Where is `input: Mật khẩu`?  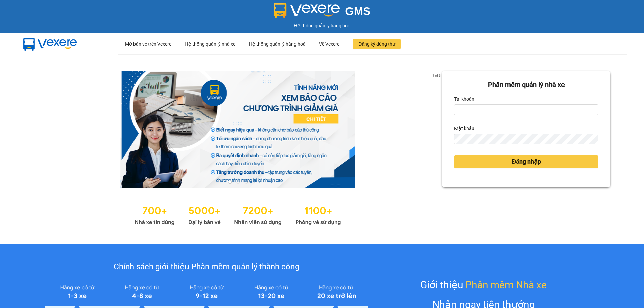
input: Mật khẩu is located at coordinates (526, 139).